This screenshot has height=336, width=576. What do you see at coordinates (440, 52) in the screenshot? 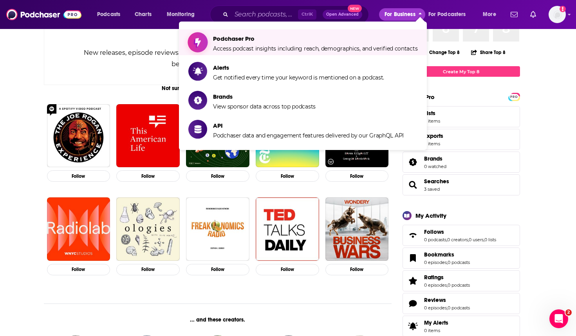
I see `button: Change Top 8` at bounding box center [440, 52].